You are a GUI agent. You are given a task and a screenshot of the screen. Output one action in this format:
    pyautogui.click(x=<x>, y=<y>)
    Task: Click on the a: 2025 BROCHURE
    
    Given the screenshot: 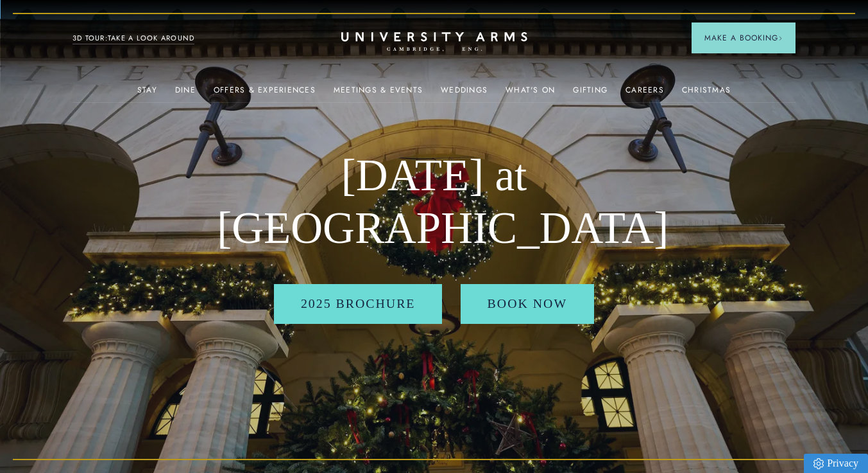 What is the action you would take?
    pyautogui.click(x=358, y=304)
    